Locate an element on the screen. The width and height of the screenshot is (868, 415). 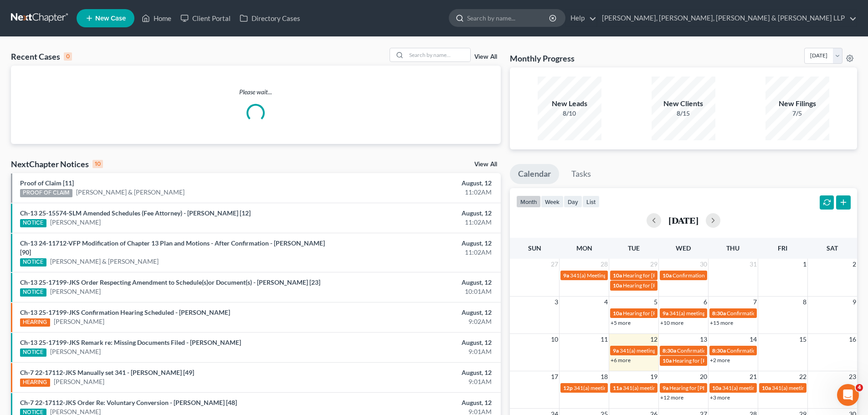
span: 21 is located at coordinates (753, 377).